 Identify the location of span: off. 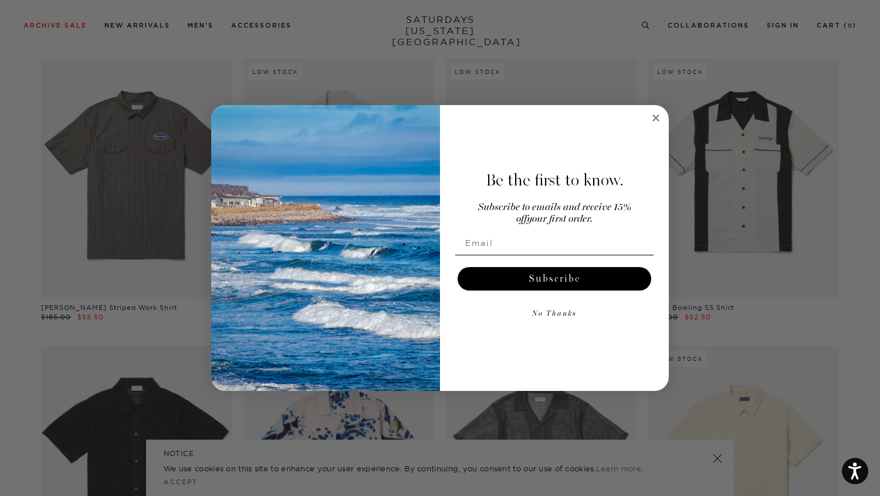
(521, 219).